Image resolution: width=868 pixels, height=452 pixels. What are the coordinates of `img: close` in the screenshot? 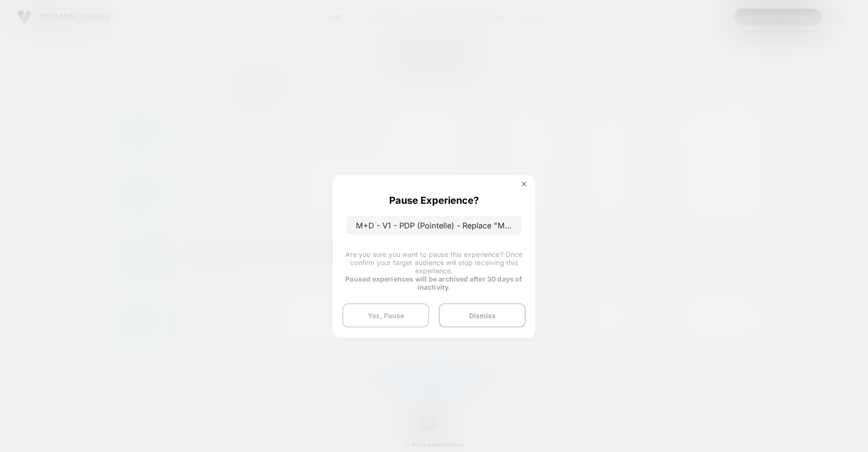 It's located at (524, 184).